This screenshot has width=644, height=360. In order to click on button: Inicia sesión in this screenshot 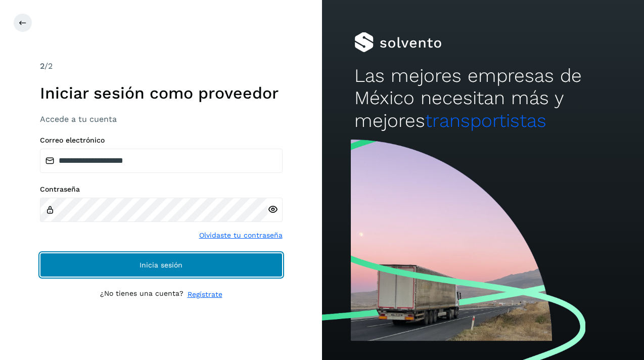, I will do `click(161, 265)`.